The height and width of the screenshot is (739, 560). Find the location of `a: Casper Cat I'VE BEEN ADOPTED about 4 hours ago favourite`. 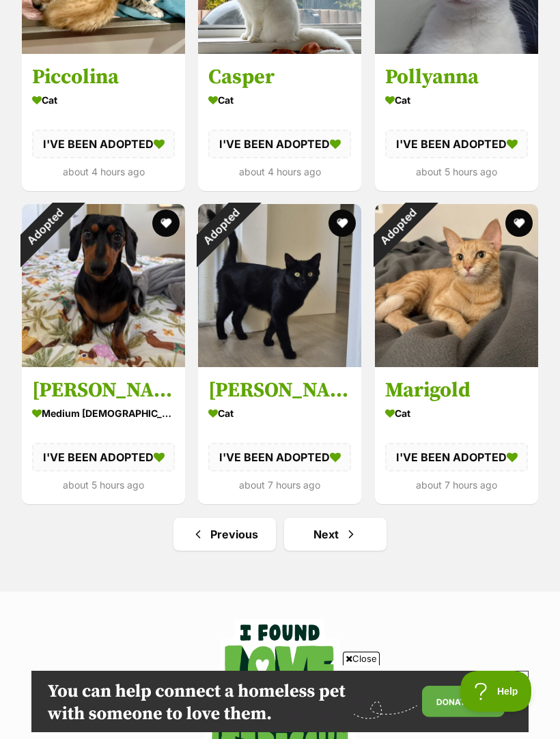

a: Casper Cat I'VE BEEN ADOPTED about 4 hours ago favourite is located at coordinates (279, 122).